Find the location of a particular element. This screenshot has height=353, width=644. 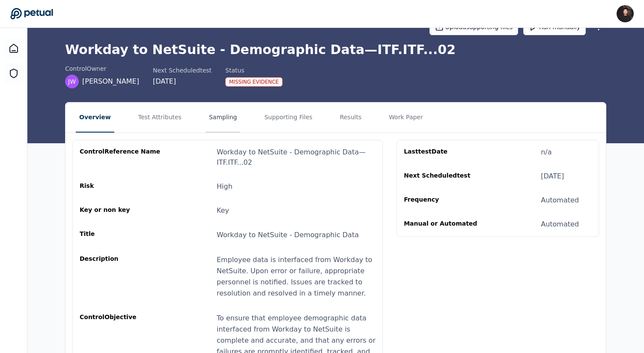

div: High is located at coordinates (224, 186).